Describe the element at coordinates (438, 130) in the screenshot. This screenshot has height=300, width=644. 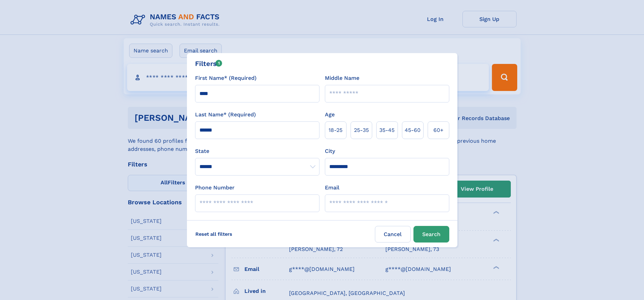
I see `span: 60+` at that location.